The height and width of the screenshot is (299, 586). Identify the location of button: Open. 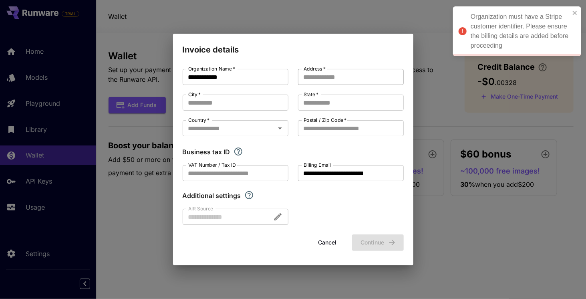
(280, 128).